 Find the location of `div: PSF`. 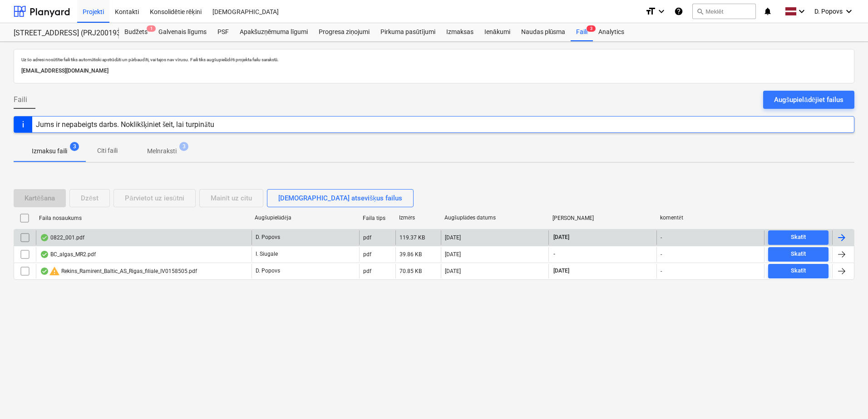

div: PSF is located at coordinates (222, 32).